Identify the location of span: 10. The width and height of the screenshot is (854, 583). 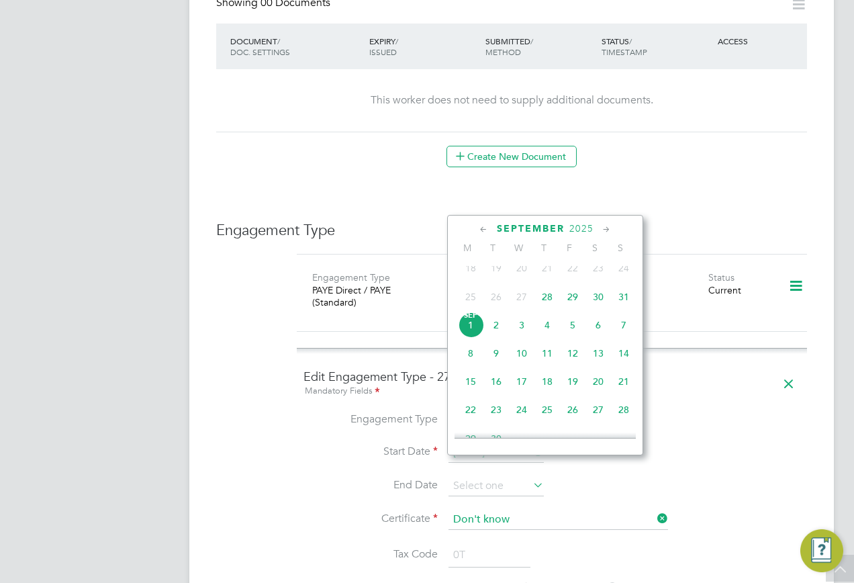
(522, 353).